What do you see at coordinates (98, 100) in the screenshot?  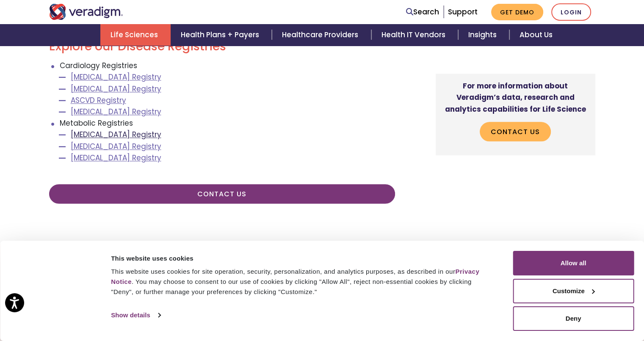 I see `a: ASCVD Registry` at bounding box center [98, 100].